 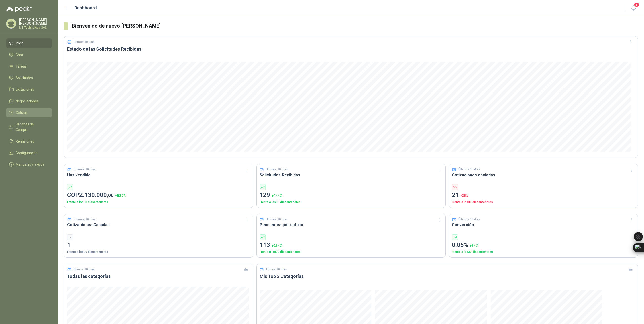 What do you see at coordinates (86, 8) in the screenshot?
I see `h1: Dashboard` at bounding box center [86, 8].